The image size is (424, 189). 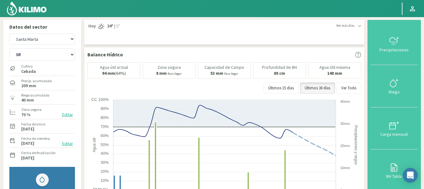 I want to click on label: Zona segura, so click(x=31, y=110).